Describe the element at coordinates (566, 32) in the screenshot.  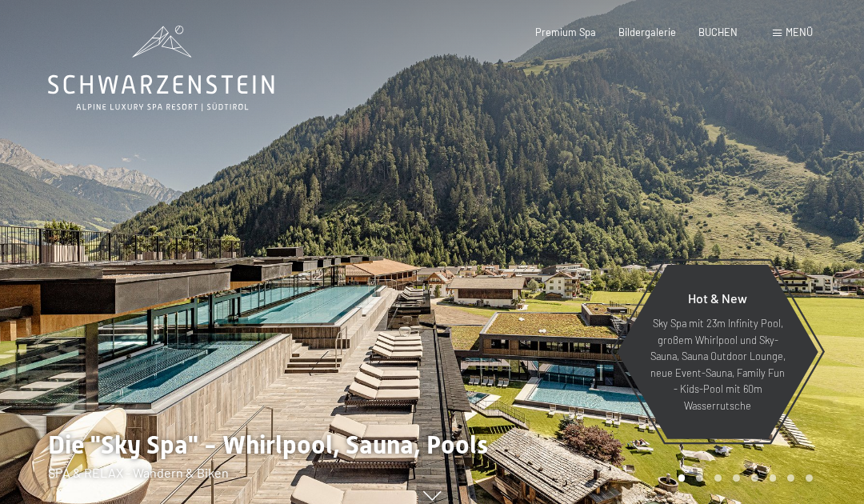
I see `span: Premium Spa` at that location.